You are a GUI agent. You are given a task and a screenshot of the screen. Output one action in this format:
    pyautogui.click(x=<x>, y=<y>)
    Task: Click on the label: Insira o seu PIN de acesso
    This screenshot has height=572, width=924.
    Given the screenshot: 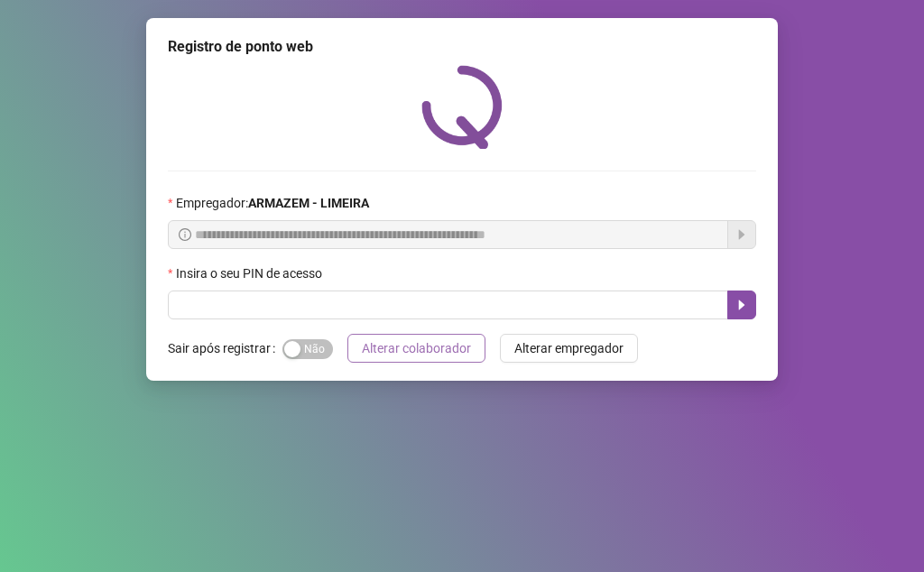 What is the action you would take?
    pyautogui.click(x=251, y=273)
    